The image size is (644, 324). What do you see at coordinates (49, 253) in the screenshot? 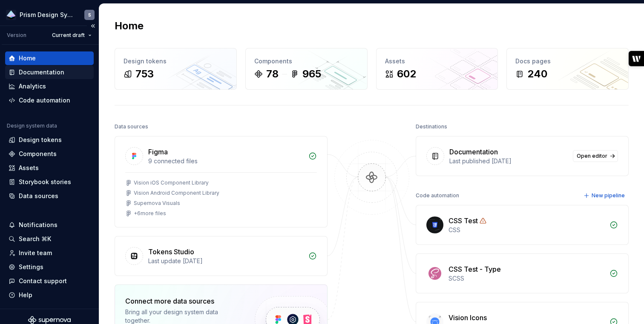
I see `a: Invite team` at bounding box center [49, 253].